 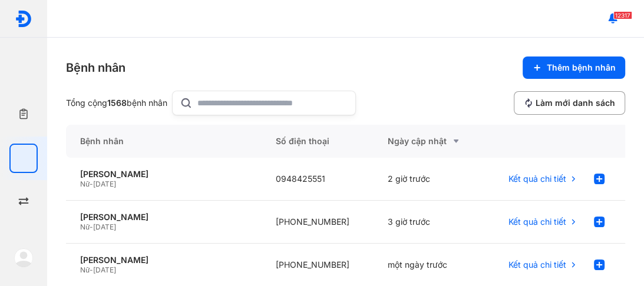 What do you see at coordinates (574, 68) in the screenshot?
I see `button: Thêm bệnh nhân` at bounding box center [574, 68].